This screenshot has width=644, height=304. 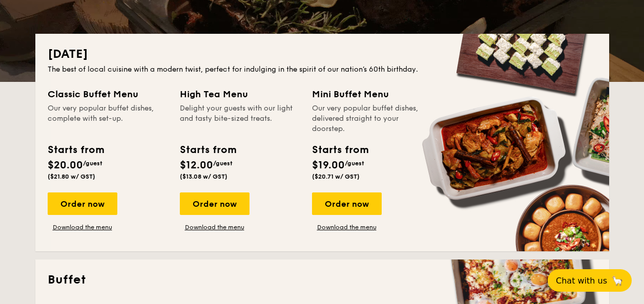 What do you see at coordinates (322, 280) in the screenshot?
I see `h2: Buffet` at bounding box center [322, 280].